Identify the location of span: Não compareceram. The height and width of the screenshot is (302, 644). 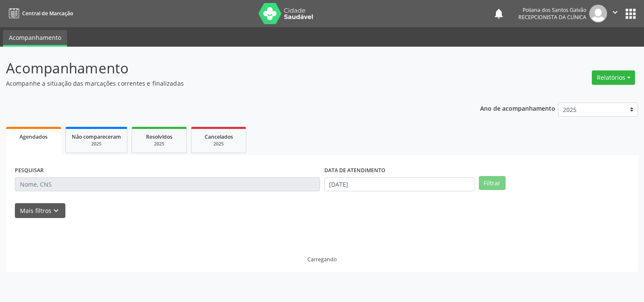
(96, 136).